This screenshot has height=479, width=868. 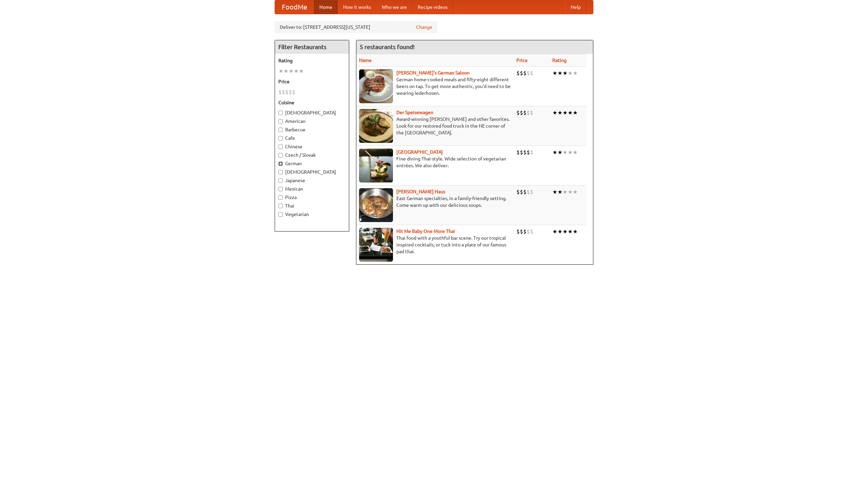 I want to click on input: Pizza, so click(x=281, y=198).